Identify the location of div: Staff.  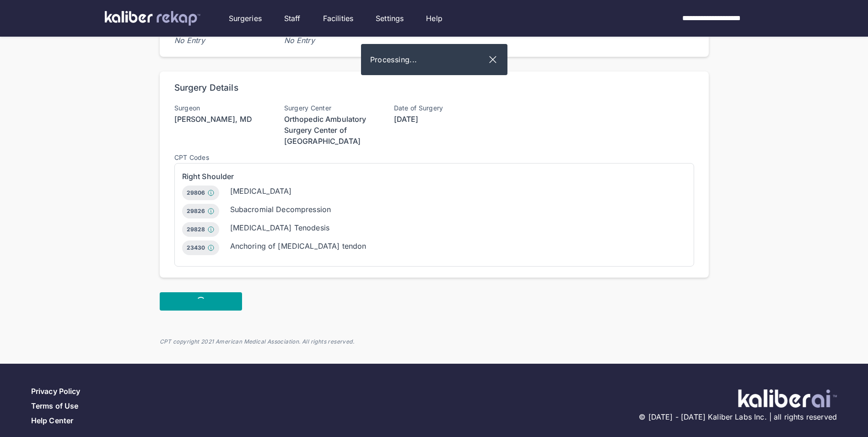
(293, 18).